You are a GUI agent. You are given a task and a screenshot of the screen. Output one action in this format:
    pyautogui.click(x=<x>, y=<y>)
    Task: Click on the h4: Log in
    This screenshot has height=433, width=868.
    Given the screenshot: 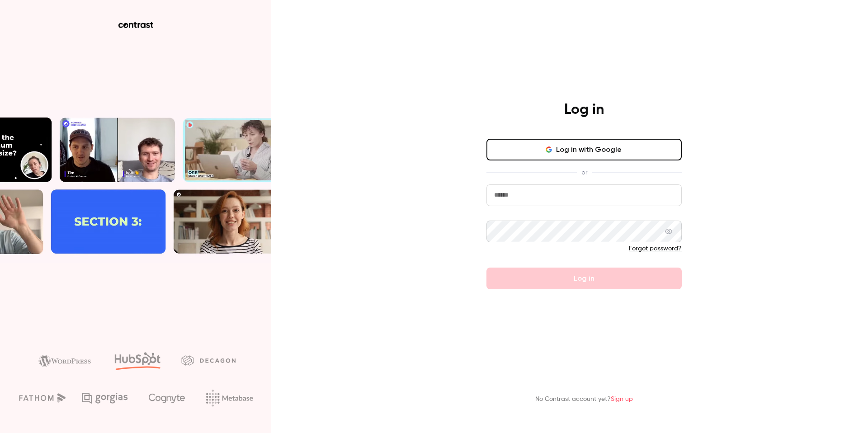 What is the action you would take?
    pyautogui.click(x=584, y=110)
    